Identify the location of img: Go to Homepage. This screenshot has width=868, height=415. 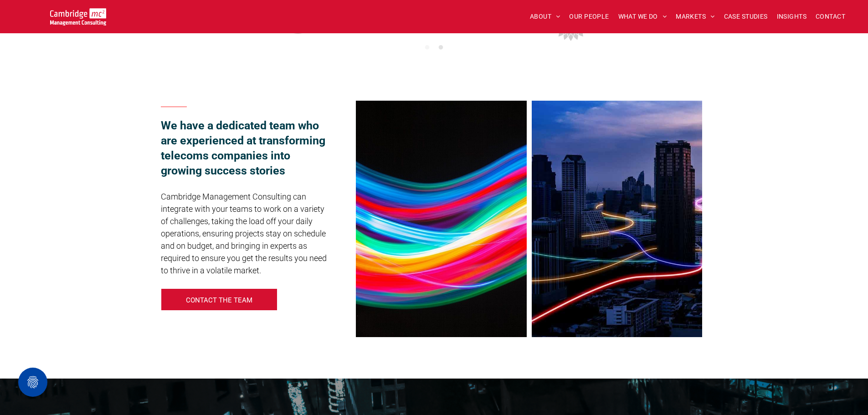
(78, 17).